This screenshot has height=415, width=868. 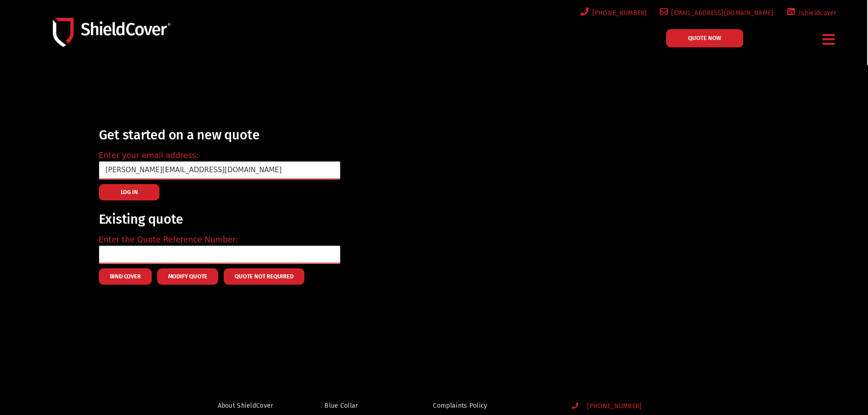 I want to click on a: QUOTE NOW, so click(x=705, y=38).